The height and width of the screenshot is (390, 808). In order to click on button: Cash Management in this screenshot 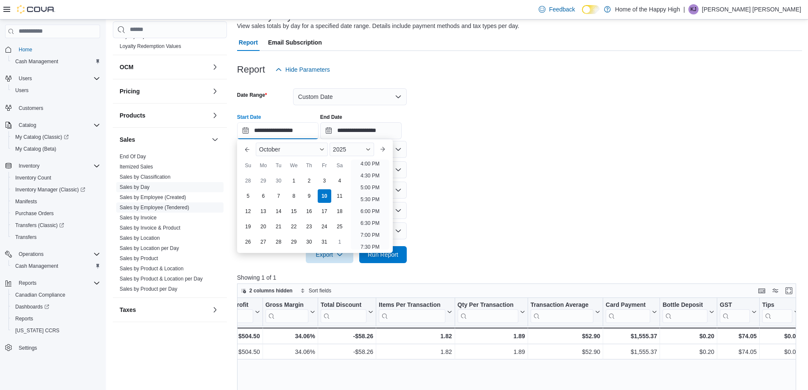, I will do `click(56, 266)`.